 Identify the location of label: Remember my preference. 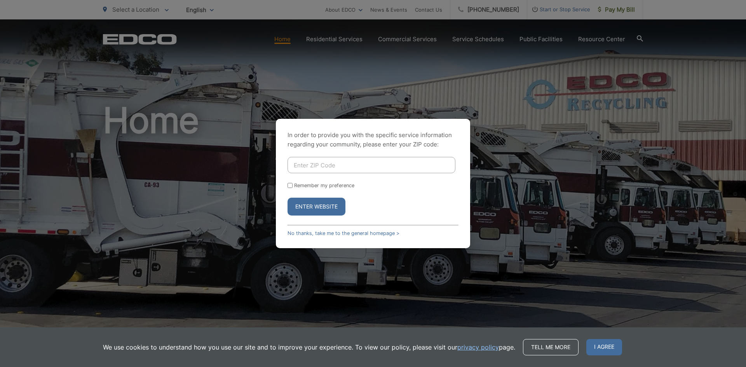
(324, 185).